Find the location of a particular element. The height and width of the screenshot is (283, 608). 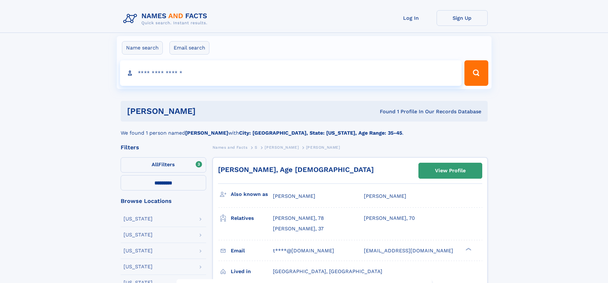

a: Log In is located at coordinates (411, 18).